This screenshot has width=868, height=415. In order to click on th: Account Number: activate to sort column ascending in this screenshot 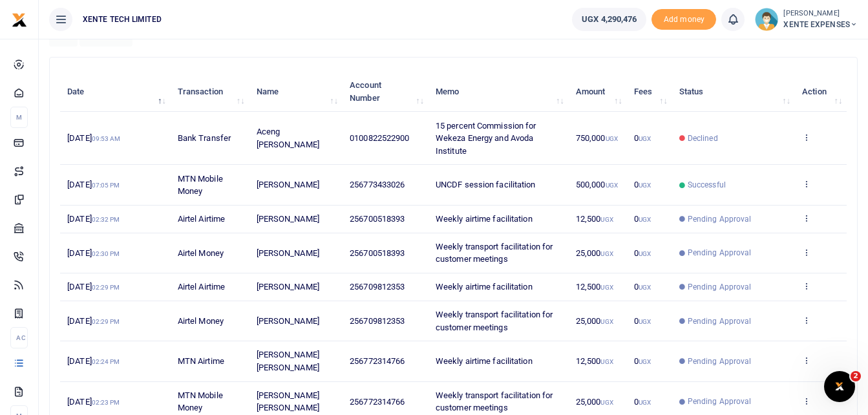, I will do `click(385, 92)`.